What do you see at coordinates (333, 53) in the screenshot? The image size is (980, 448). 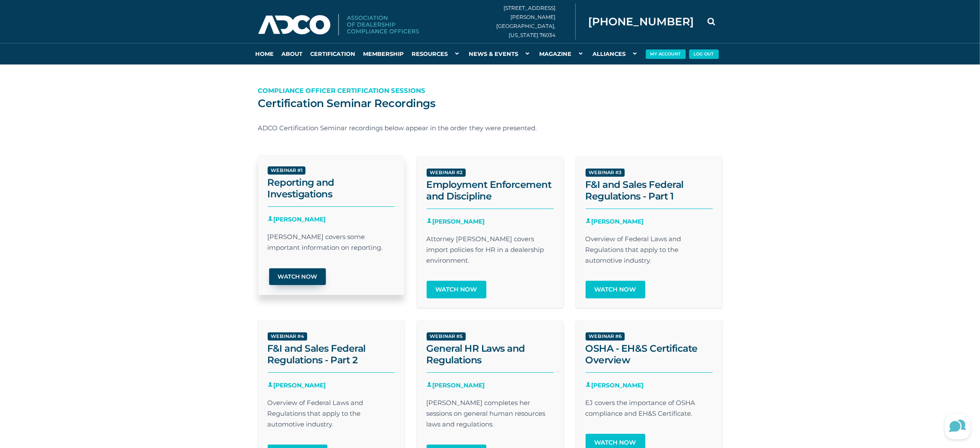 I see `a: Certification` at bounding box center [333, 53].